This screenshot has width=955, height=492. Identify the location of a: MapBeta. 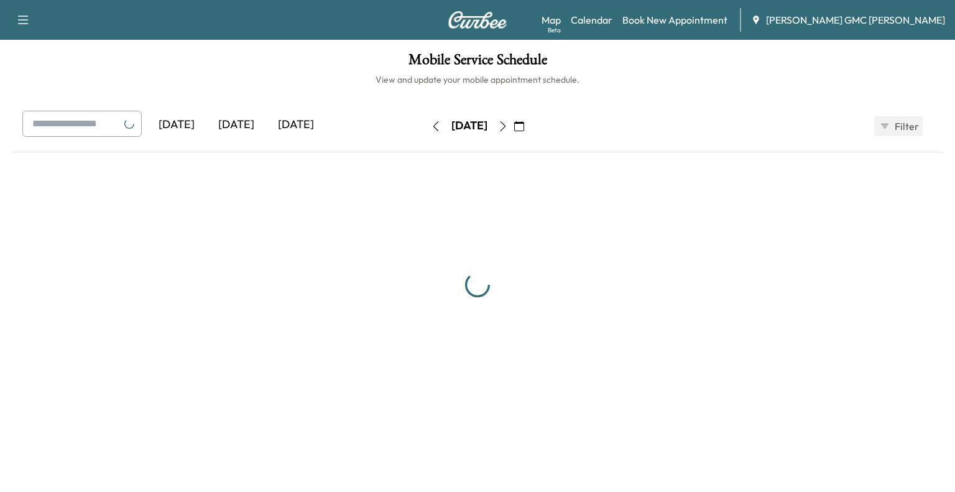
(551, 20).